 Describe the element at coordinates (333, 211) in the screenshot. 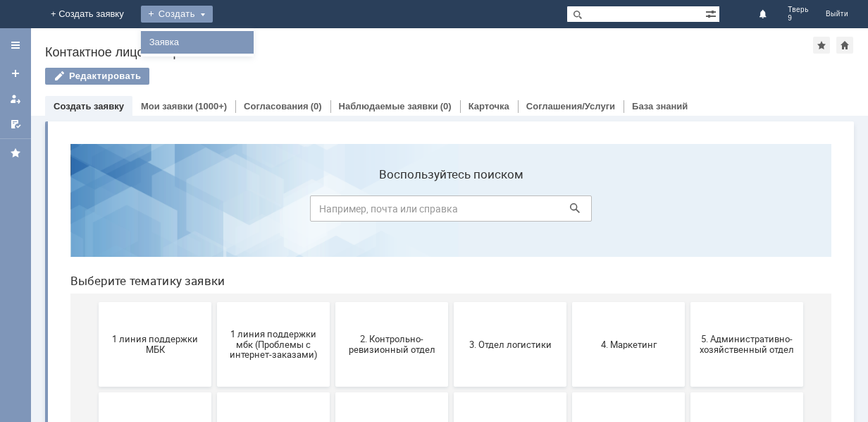

I see `button: 2. Контрольно-ревизионный отдел` at that location.